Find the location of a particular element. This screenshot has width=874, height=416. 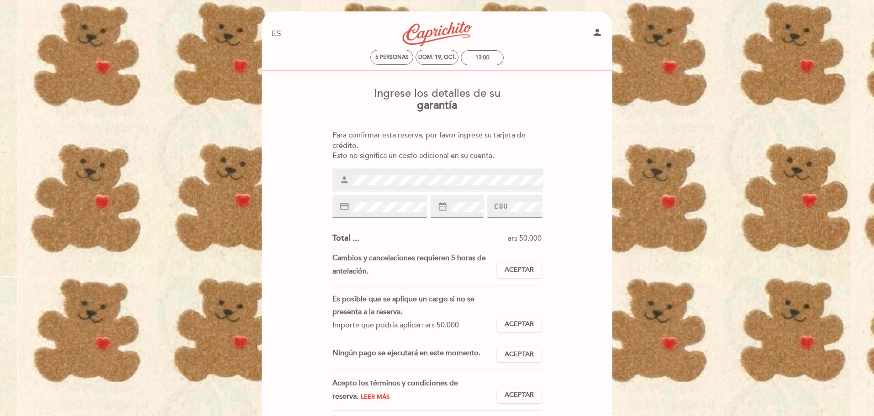

div: Cambios y cancelaciones requieren 5 horas de antelación. is located at coordinates (415, 265).